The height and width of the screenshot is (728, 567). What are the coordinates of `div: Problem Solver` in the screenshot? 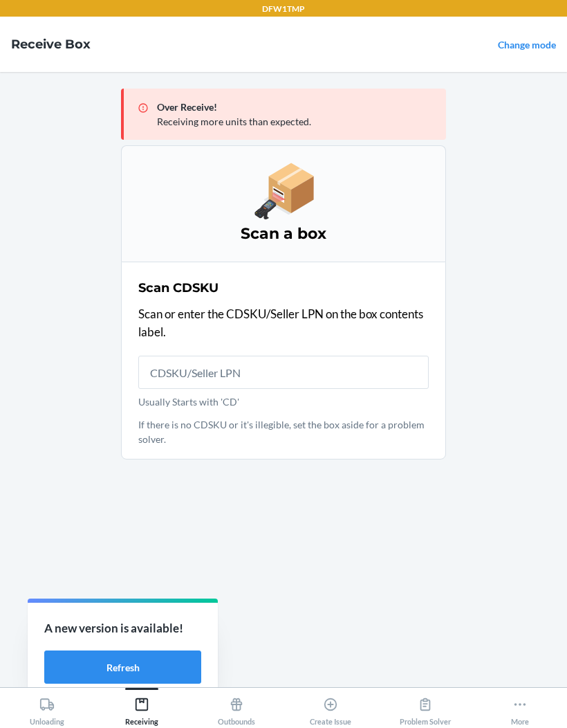 It's located at (425, 708).